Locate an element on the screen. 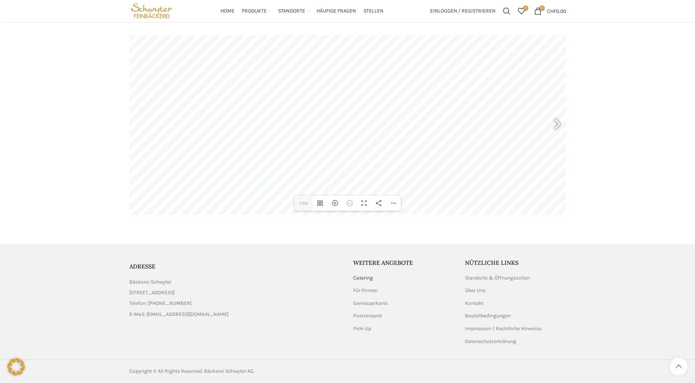  a: Postversand is located at coordinates (368, 316).